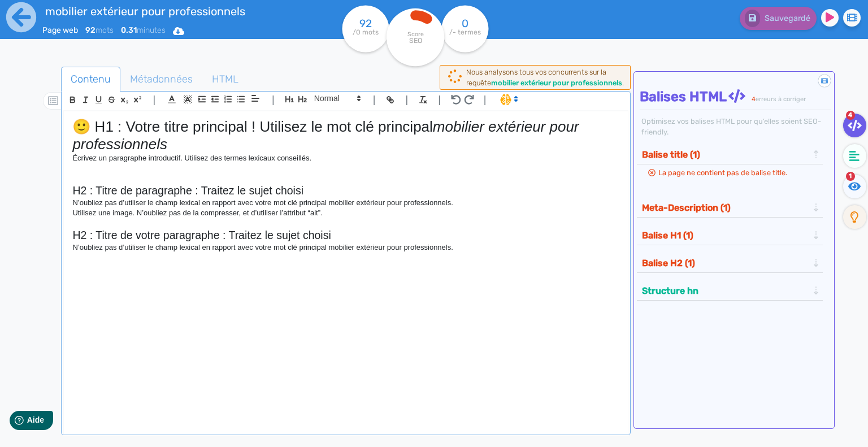 The width and height of the screenshot is (868, 447). I want to click on b: 92, so click(91, 30).